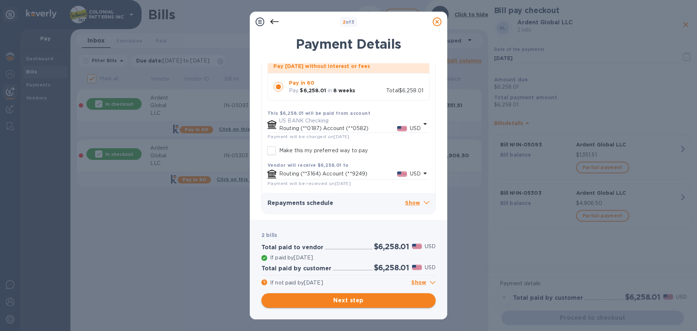  I want to click on span: 2, so click(344, 22).